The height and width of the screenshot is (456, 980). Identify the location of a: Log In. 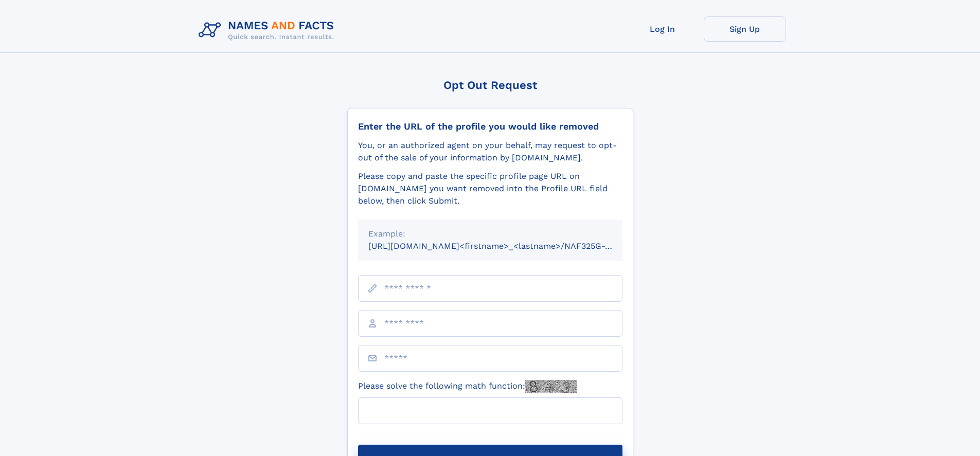
(662, 29).